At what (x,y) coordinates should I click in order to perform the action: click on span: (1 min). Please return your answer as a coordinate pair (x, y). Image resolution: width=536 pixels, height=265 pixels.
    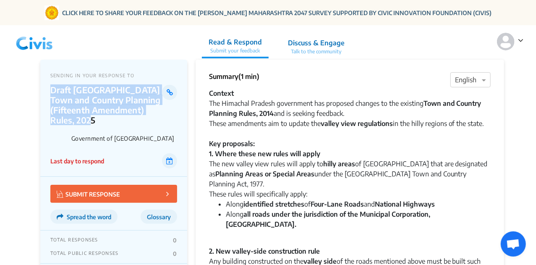
    Looking at the image, I should click on (249, 76).